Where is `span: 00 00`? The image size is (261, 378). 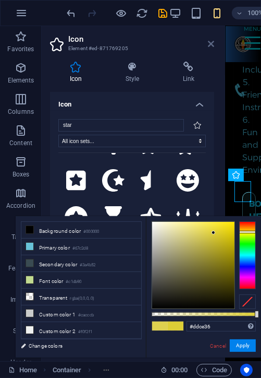
span: 00 00 is located at coordinates (179, 370).